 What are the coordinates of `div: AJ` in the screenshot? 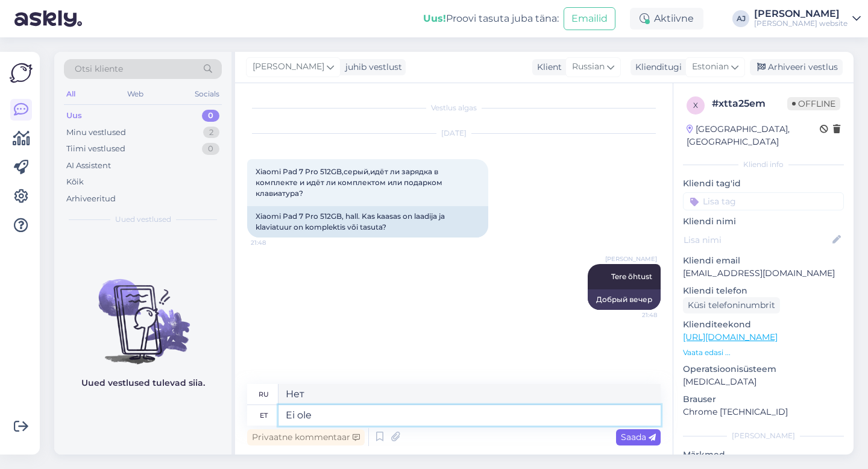 It's located at (741, 19).